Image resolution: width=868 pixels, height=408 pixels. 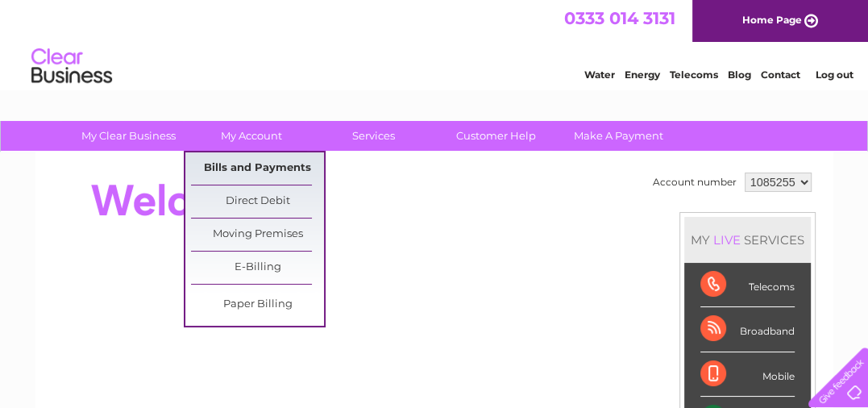 What do you see at coordinates (747, 329) in the screenshot?
I see `div: Broadband` at bounding box center [747, 329].